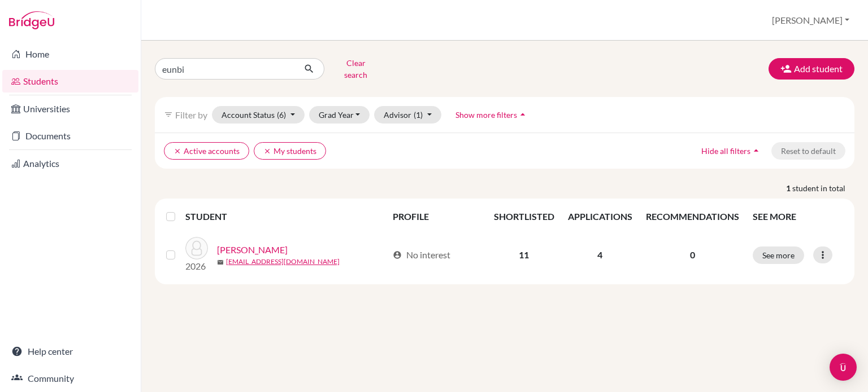  I want to click on button: Add student, so click(812, 69).